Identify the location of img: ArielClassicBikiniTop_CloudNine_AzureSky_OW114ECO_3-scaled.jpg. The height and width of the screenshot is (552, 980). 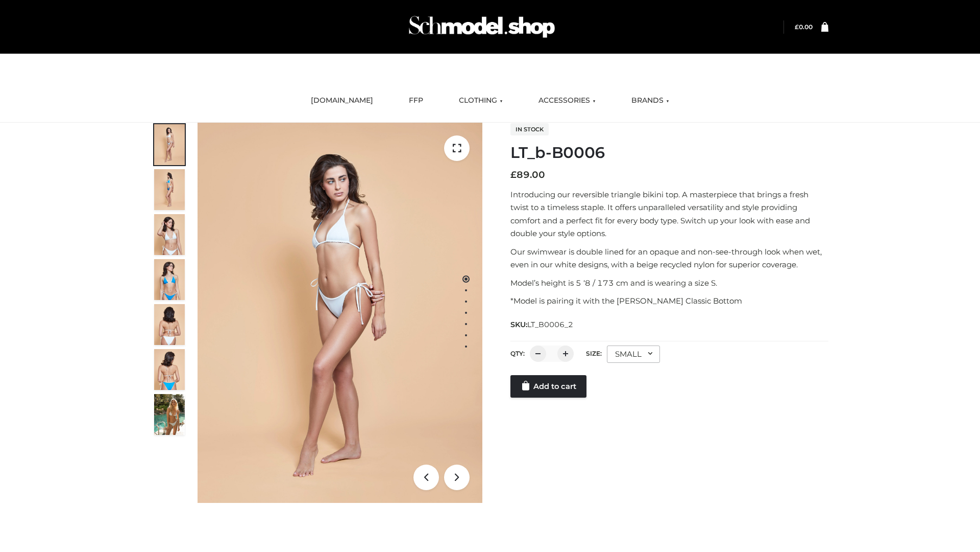
(169, 234).